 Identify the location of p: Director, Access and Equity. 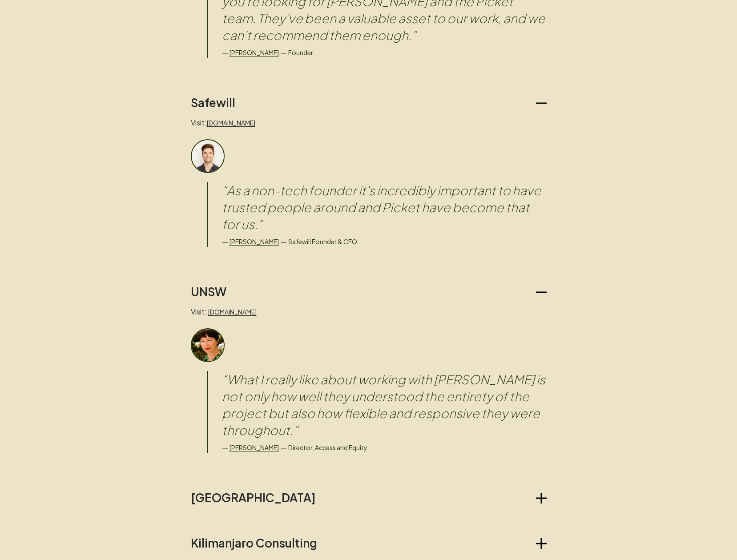
(328, 448).